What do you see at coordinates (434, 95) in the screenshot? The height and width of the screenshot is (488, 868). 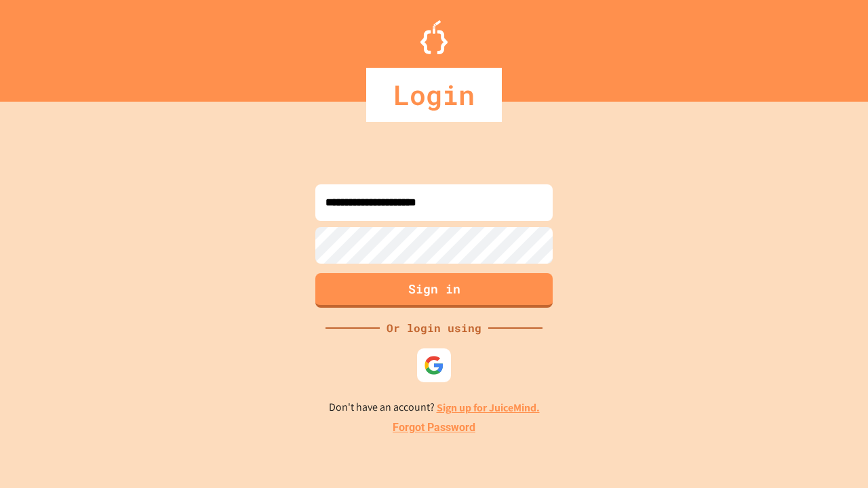 I see `div: Login` at bounding box center [434, 95].